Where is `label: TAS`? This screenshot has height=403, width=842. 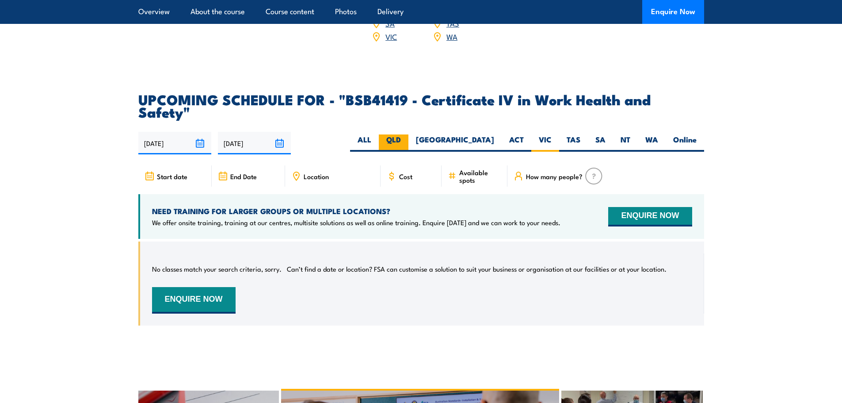 label: TAS is located at coordinates (574, 143).